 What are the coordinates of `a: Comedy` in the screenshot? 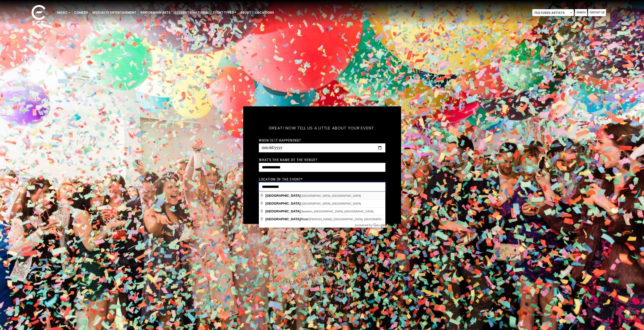 It's located at (81, 13).